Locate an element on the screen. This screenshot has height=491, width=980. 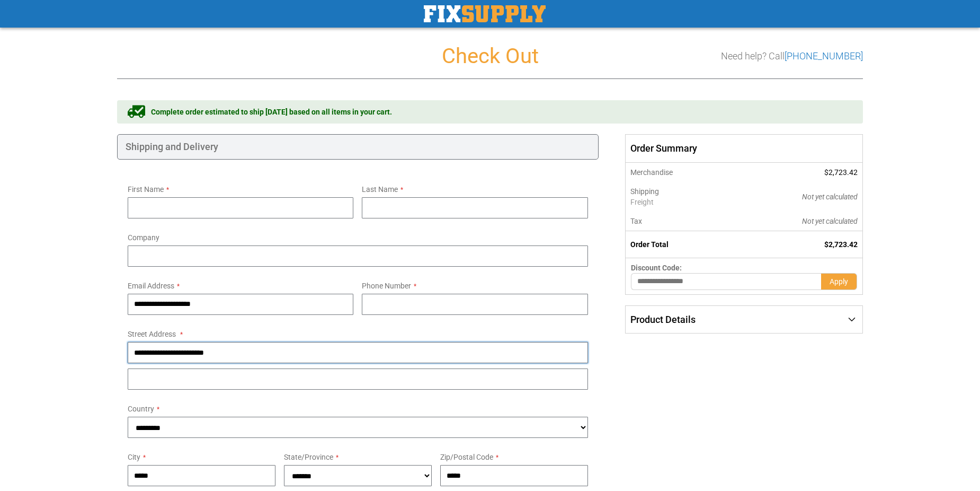
th: Tax is located at coordinates (677, 221).